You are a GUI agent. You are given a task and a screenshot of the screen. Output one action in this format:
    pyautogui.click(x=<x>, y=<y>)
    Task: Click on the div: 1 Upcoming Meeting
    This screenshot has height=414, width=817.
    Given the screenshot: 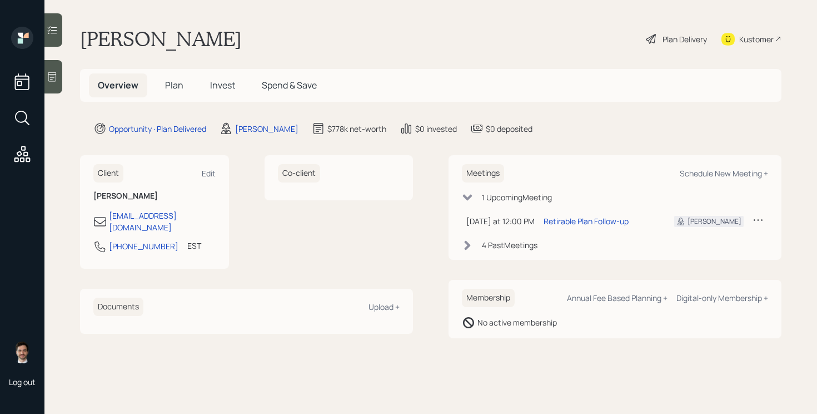 What is the action you would take?
    pyautogui.click(x=517, y=197)
    